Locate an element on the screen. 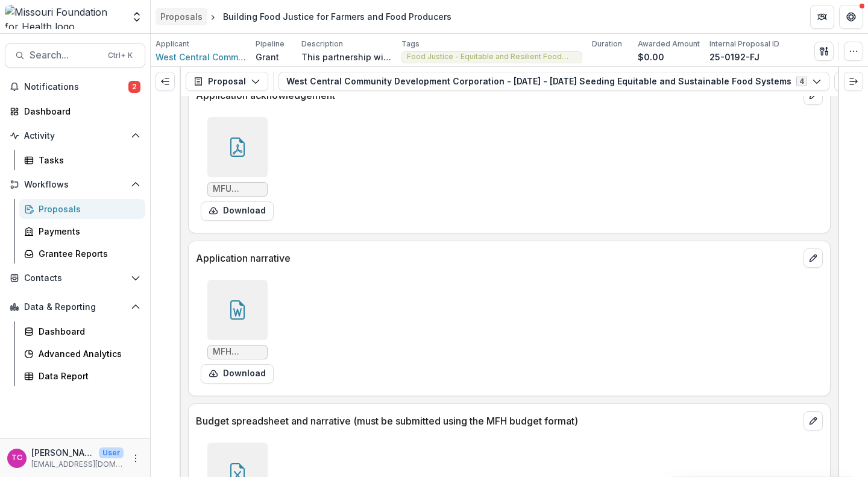  a: Grantee Reports is located at coordinates (82, 254).